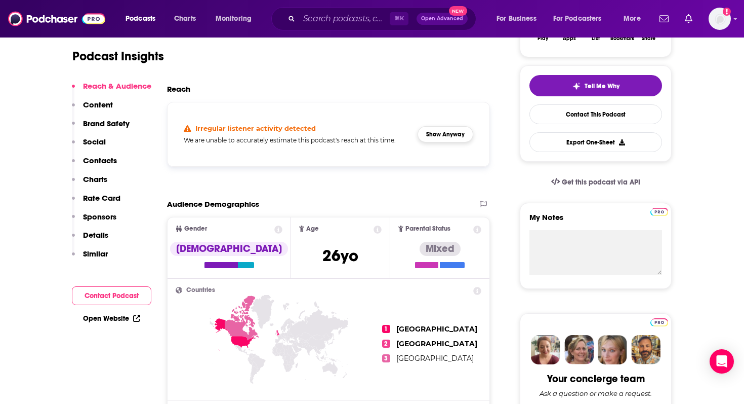  I want to click on button: Open AdvancedNew, so click(442, 19).